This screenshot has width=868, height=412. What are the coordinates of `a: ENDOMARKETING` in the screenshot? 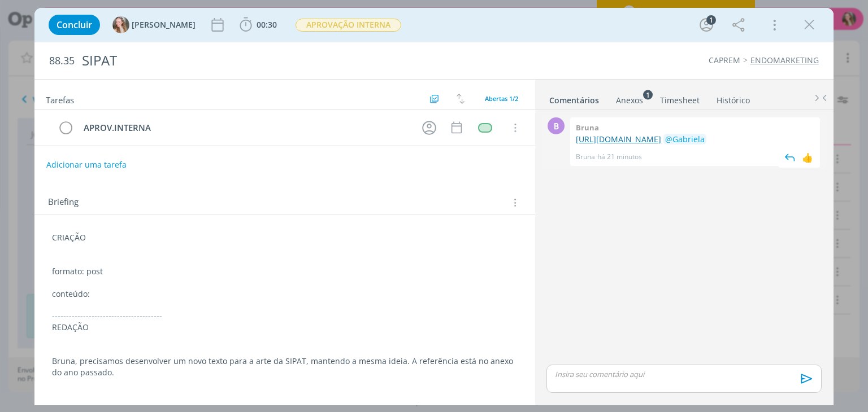 It's located at (785, 60).